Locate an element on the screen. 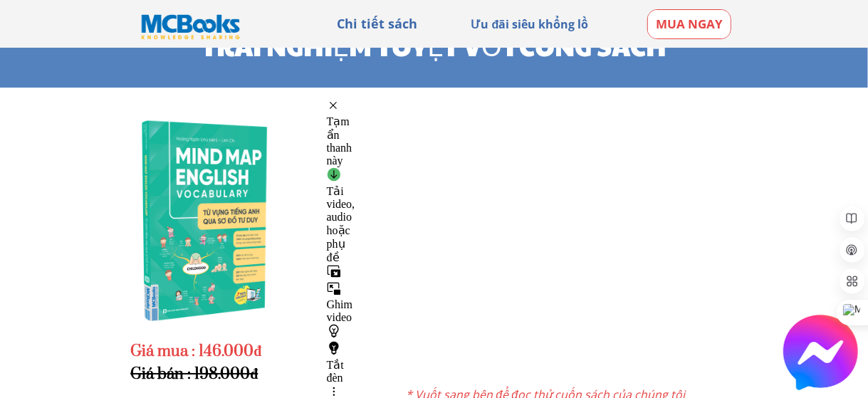 Image resolution: width=868 pixels, height=398 pixels. h3: Chi tiết sách is located at coordinates (377, 24).